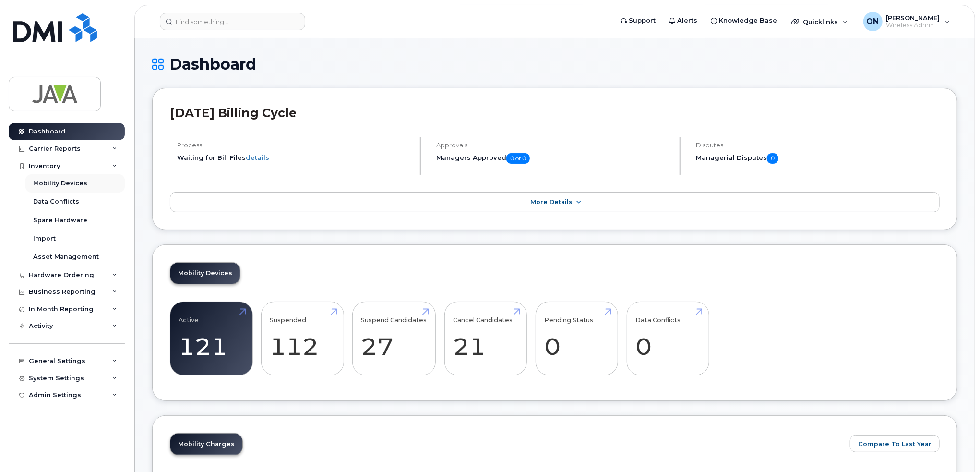 The width and height of the screenshot is (980, 472). I want to click on h4: Process, so click(294, 145).